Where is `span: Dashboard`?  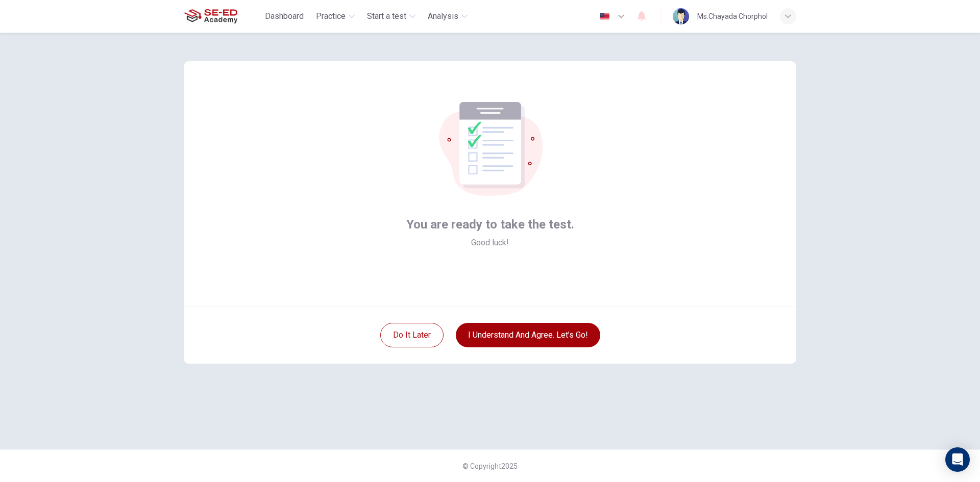
span: Dashboard is located at coordinates (284, 17).